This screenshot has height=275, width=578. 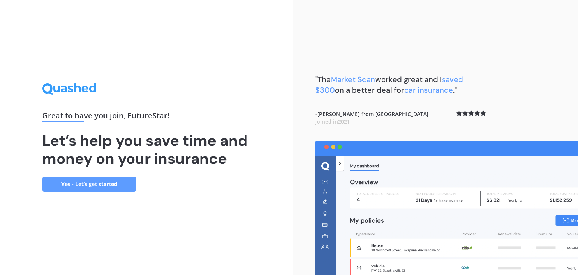 I want to click on span: car insurance, so click(x=429, y=90).